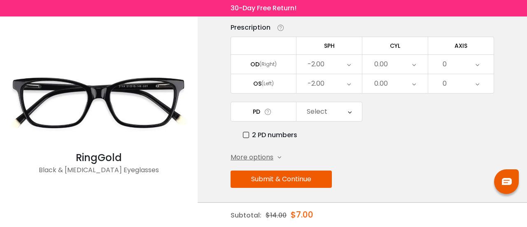 This screenshot has width=527, height=227. What do you see at coordinates (281, 179) in the screenshot?
I see `button: Submit & Continue` at bounding box center [281, 179].